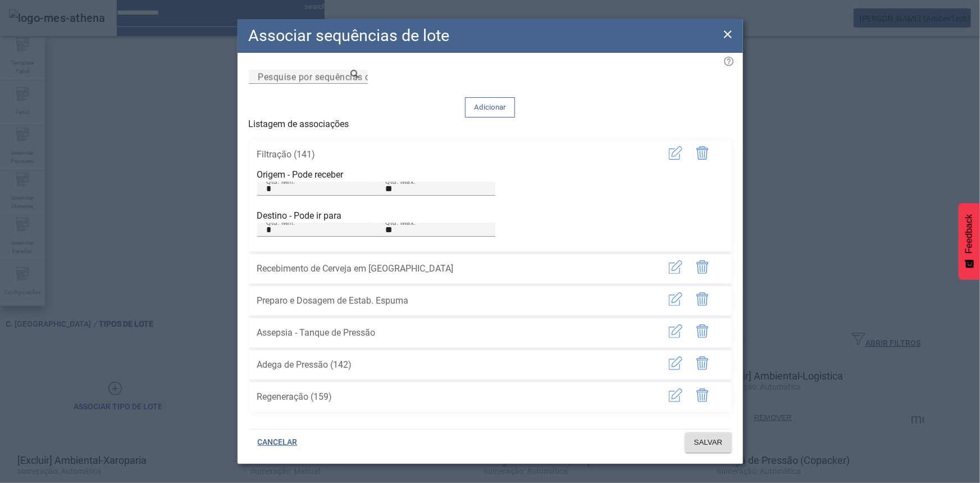 This screenshot has width=980, height=483. I want to click on span: Adega de Pressão (142), so click(454, 365).